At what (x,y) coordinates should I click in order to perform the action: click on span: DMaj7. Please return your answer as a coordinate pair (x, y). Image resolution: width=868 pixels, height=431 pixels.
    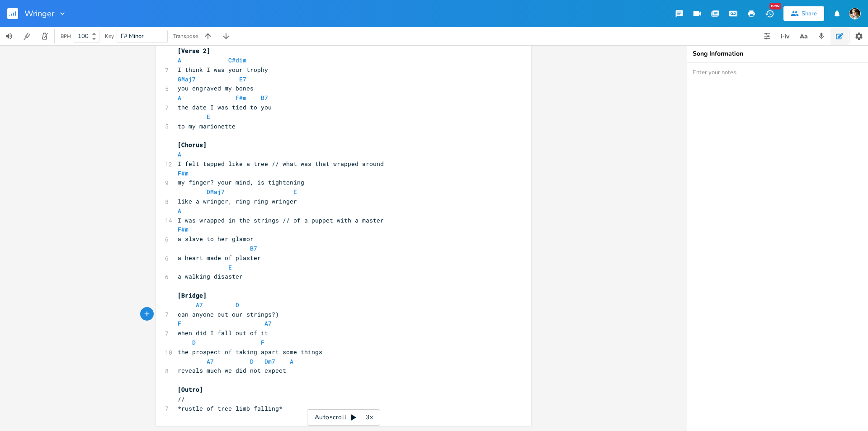
    Looking at the image, I should click on (216, 192).